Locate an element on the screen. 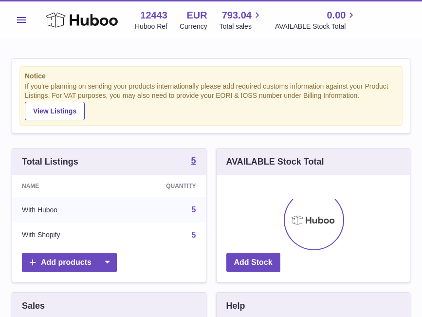 This screenshot has height=317, width=422. div: If you're planning on sending your products internationally please add required customs informati... is located at coordinates (211, 101).